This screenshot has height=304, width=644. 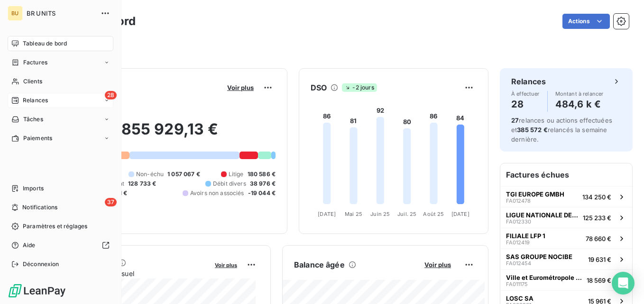 What do you see at coordinates (263, 184) in the screenshot?
I see `span: 38 976 €` at bounding box center [263, 184].